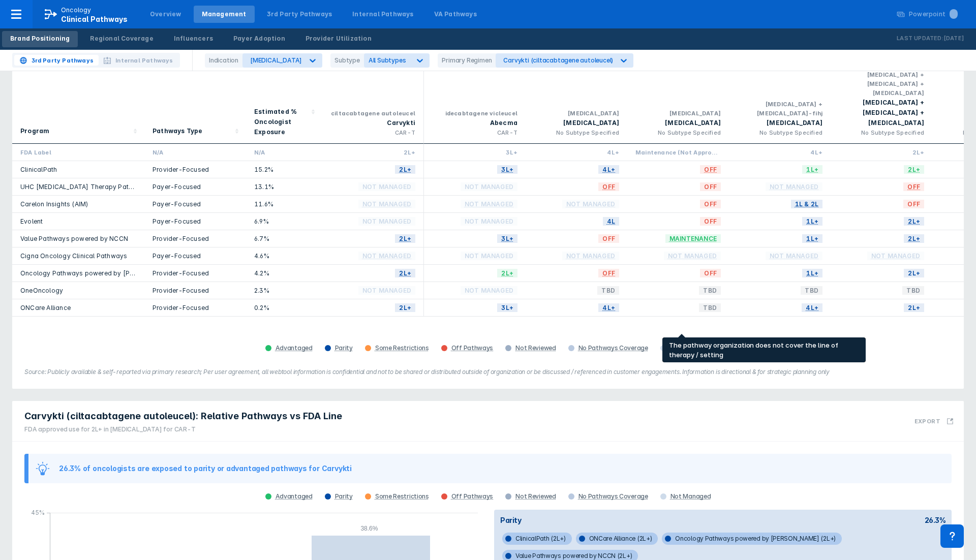  Describe the element at coordinates (144, 61) in the screenshot. I see `span: Internal Pathways` at that location.